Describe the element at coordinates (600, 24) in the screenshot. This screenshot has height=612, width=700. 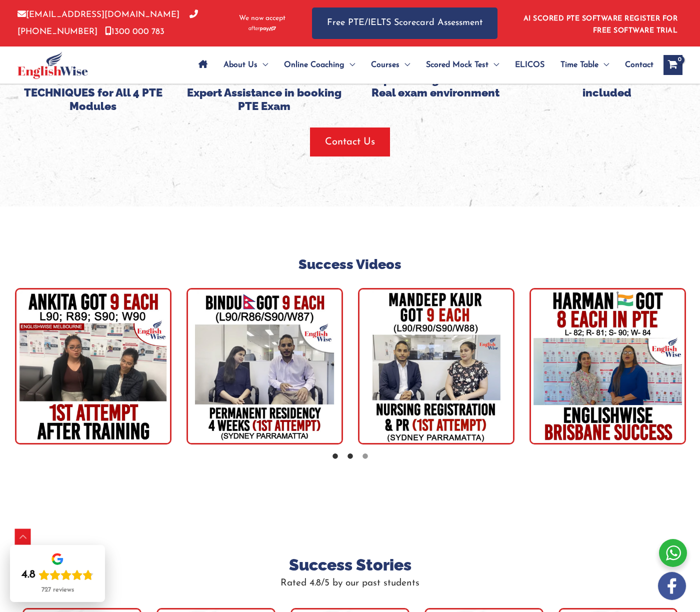
I see `a: AI SCORED PTE SOFTWARE REGISTER FOR FREE SOFTWARE TRIAL` at that location.